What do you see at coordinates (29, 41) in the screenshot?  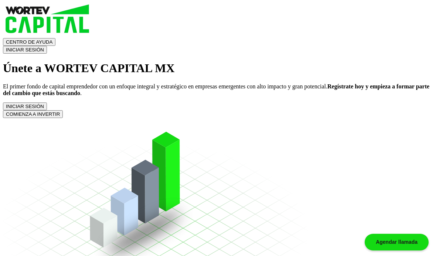 I see `a: CENTRO DE AYUDA` at bounding box center [29, 41].